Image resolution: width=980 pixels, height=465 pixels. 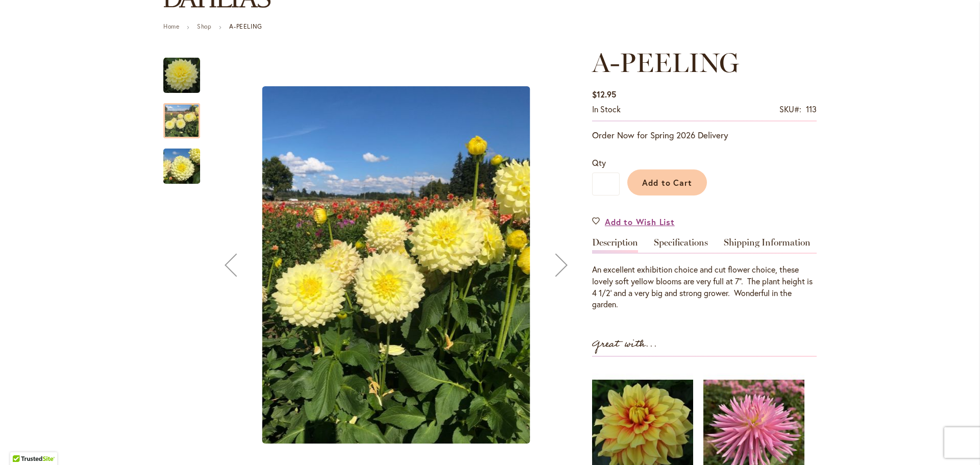 What do you see at coordinates (606, 109) in the screenshot?
I see `div: Availability` at bounding box center [606, 109].